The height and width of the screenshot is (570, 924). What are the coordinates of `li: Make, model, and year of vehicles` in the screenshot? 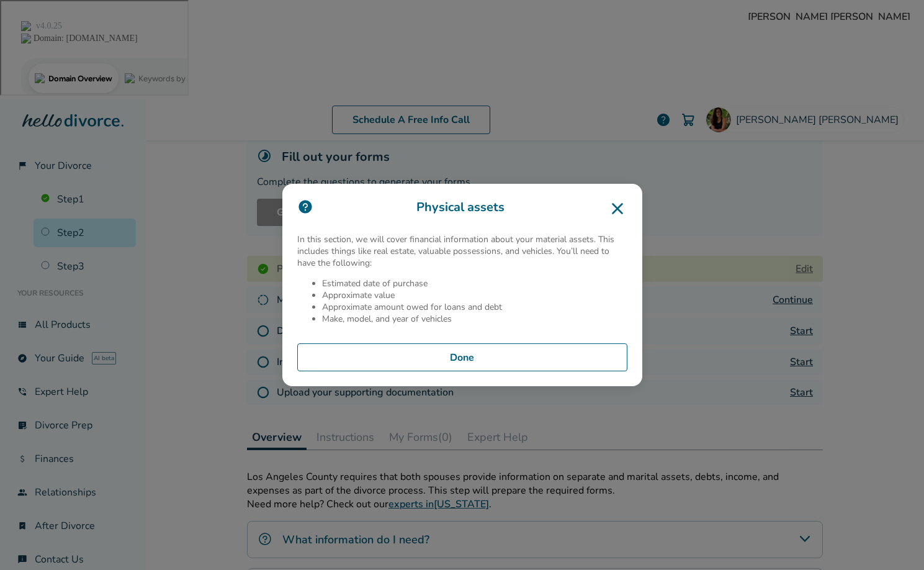 It's located at (475, 319).